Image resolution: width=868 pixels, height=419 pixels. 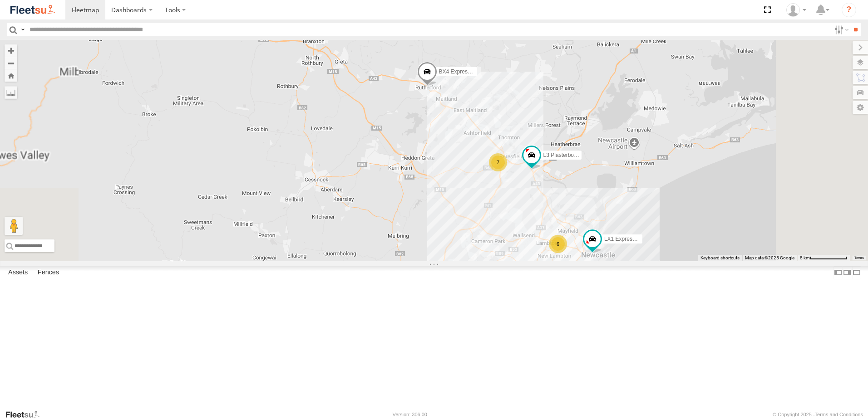 What do you see at coordinates (720, 258) in the screenshot?
I see `button: Keyboard shortcuts` at bounding box center [720, 258].